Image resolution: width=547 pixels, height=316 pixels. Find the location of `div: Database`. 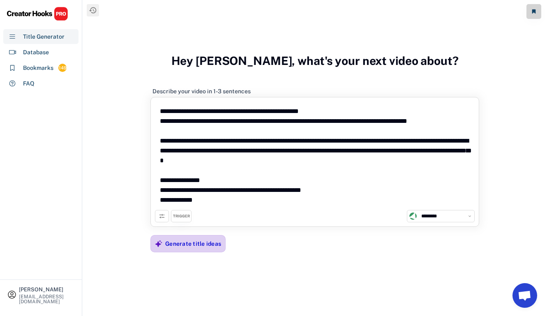

div: Database is located at coordinates (36, 52).